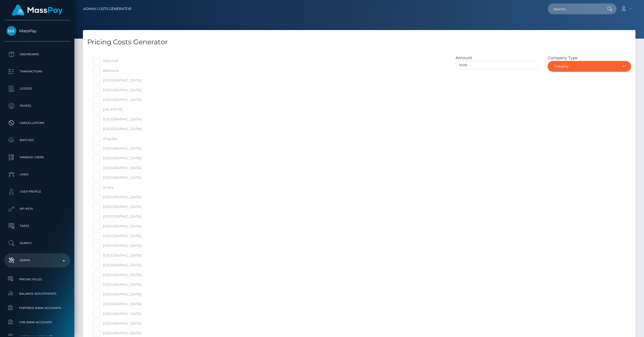 This screenshot has width=644, height=337. I want to click on a: CRB Bank Accounts, so click(37, 322).